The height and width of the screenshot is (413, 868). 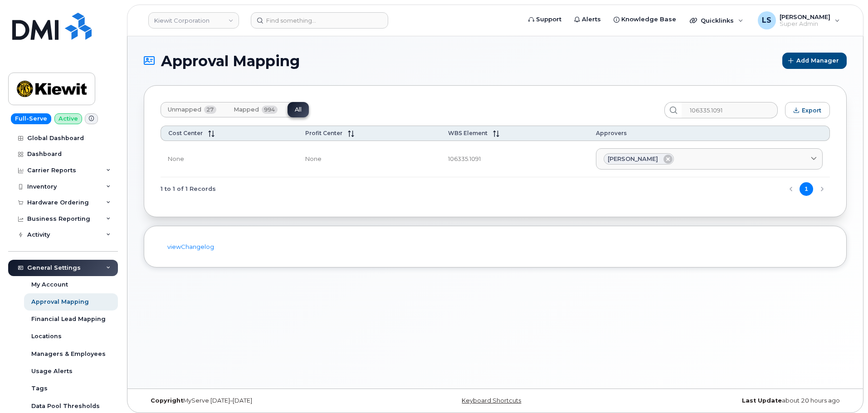 What do you see at coordinates (185, 110) in the screenshot?
I see `span: Unmapped` at bounding box center [185, 110].